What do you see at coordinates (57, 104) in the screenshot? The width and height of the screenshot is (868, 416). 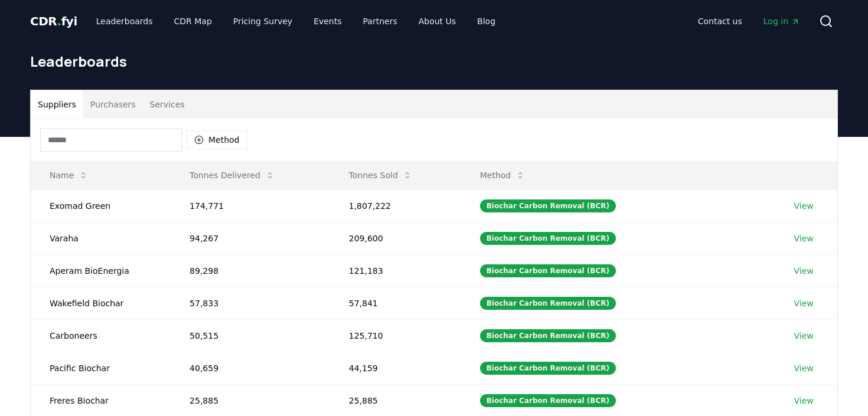 I see `button: Suppliers` at bounding box center [57, 104].